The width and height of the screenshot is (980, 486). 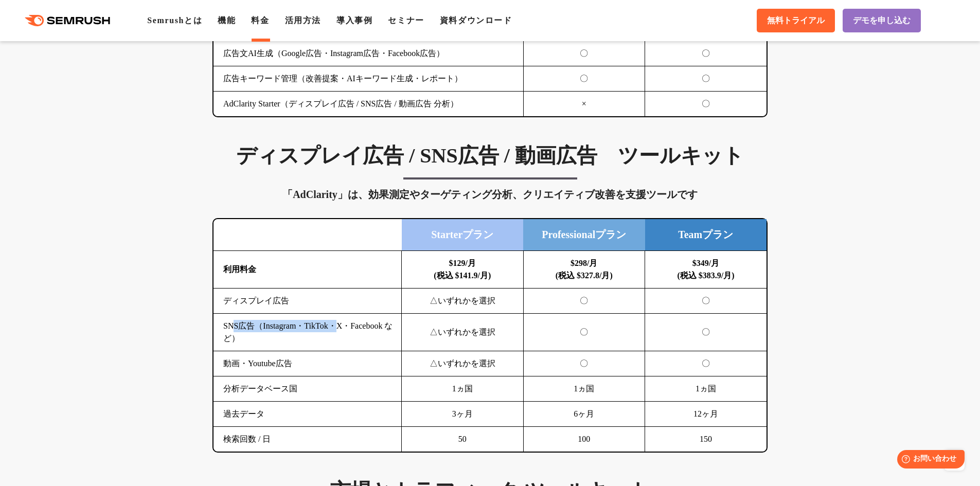 What do you see at coordinates (583, 235) in the screenshot?
I see `td: Professionalプラン` at bounding box center [583, 235].